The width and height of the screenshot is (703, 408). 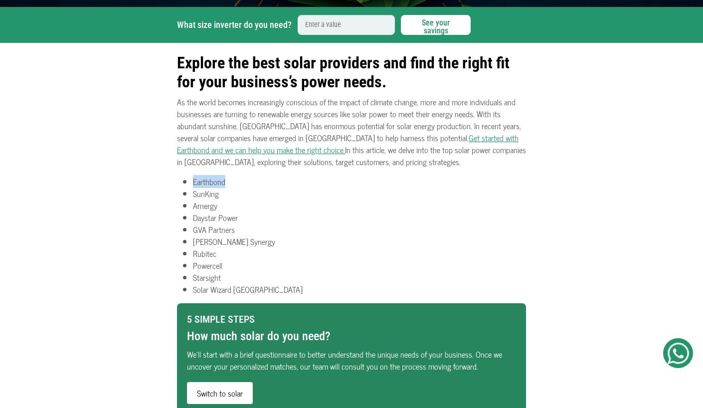 I want to click on h3: How much solar do you need?, so click(x=351, y=336).